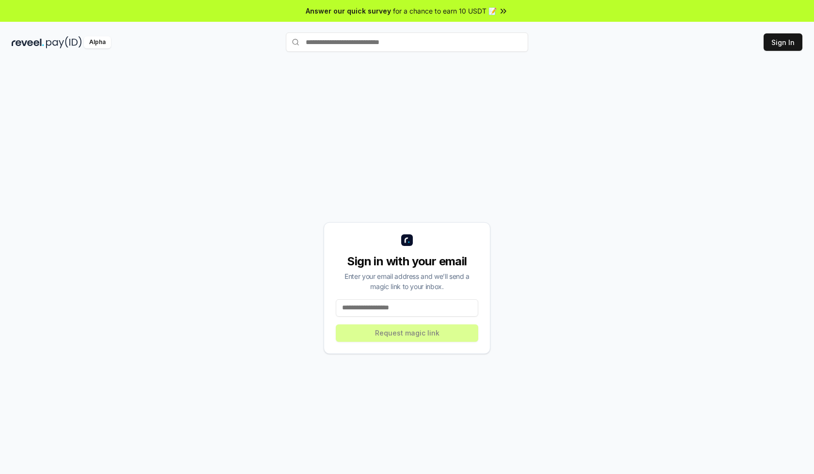  Describe the element at coordinates (783, 42) in the screenshot. I see `button: Sign In` at that location.